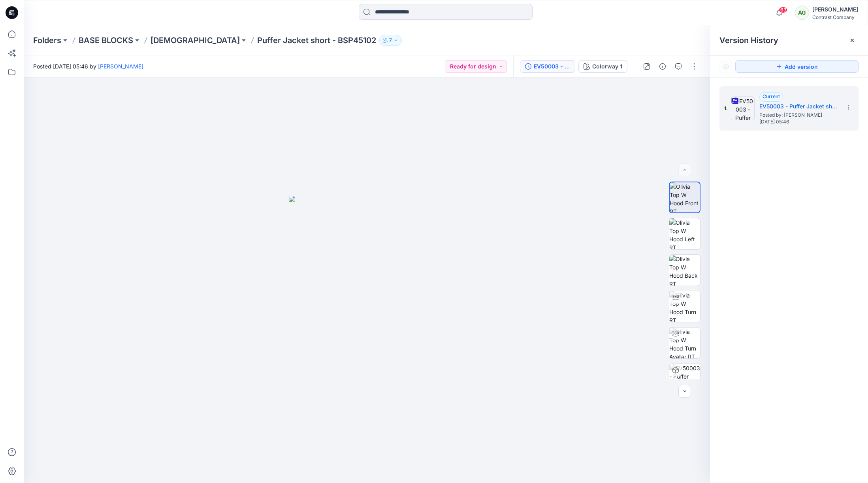 Image resolution: width=868 pixels, height=483 pixels. I want to click on button: 7, so click(390, 41).